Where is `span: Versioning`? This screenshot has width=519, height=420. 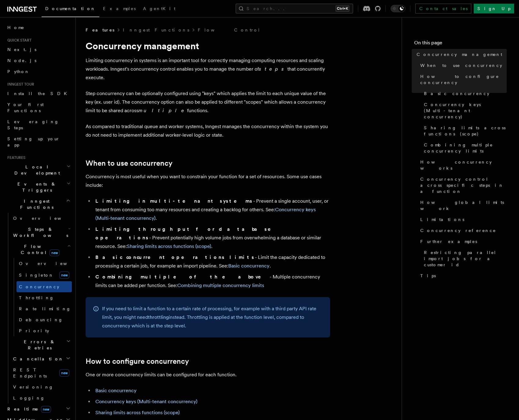
span: Versioning is located at coordinates (33, 387).